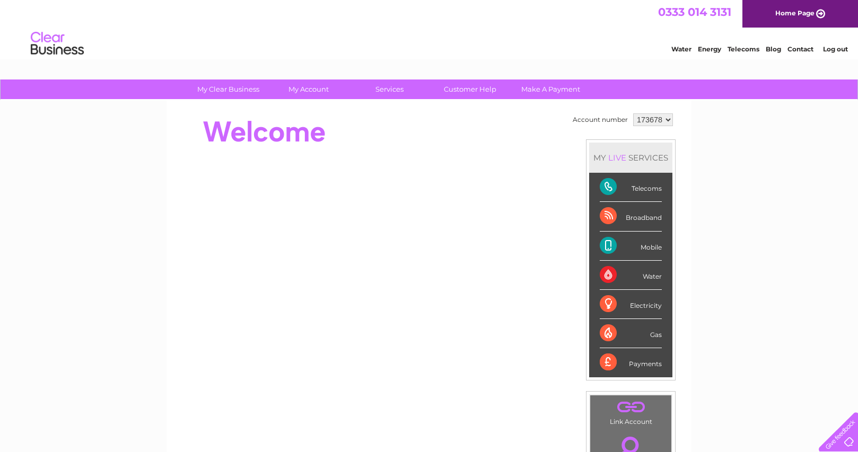  What do you see at coordinates (709, 49) in the screenshot?
I see `a: Energy` at bounding box center [709, 49].